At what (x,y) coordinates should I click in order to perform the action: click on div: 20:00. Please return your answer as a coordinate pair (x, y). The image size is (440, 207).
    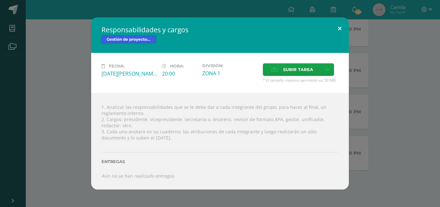
    Looking at the image, I should click on (180, 73).